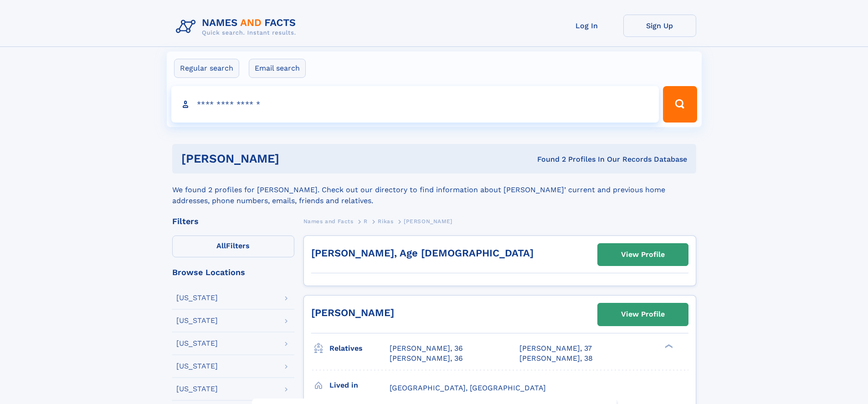  I want to click on label: Email search, so click(277, 68).